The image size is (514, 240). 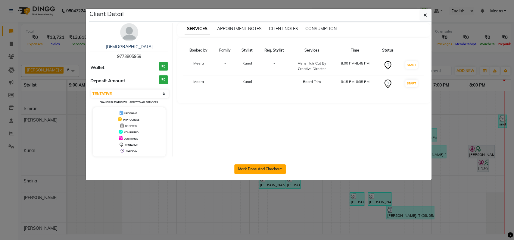 What do you see at coordinates (131, 126) in the screenshot?
I see `span: DROPPED` at bounding box center [131, 126].